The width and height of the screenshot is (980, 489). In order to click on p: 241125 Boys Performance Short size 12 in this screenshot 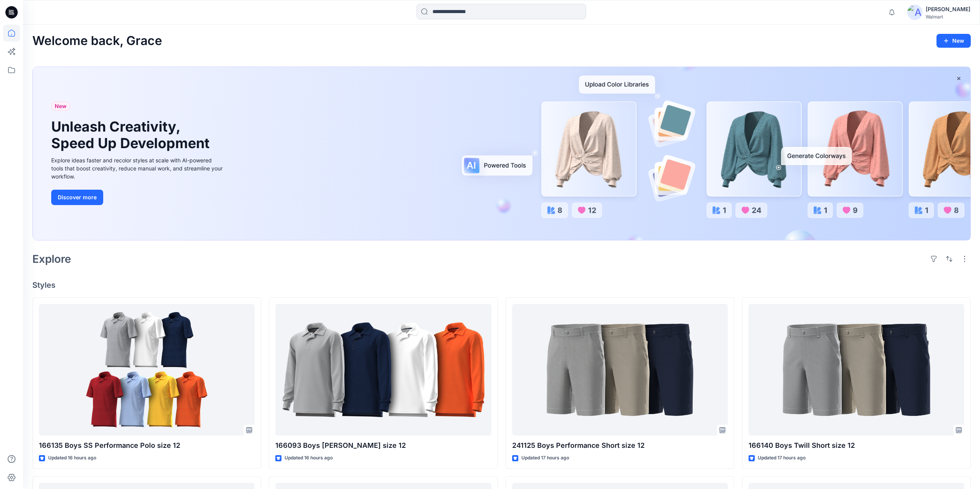, I will do `click(619, 446)`.